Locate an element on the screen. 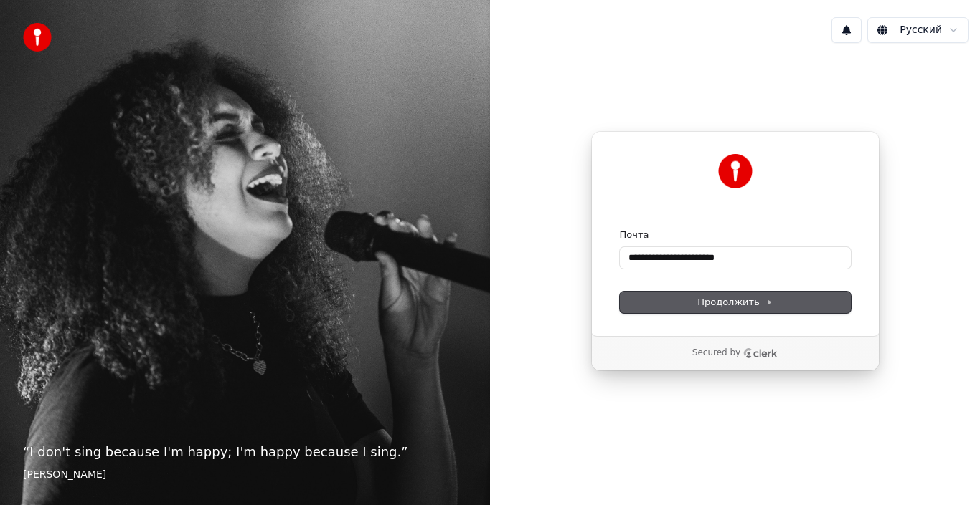  img: Youka is located at coordinates (735, 171).